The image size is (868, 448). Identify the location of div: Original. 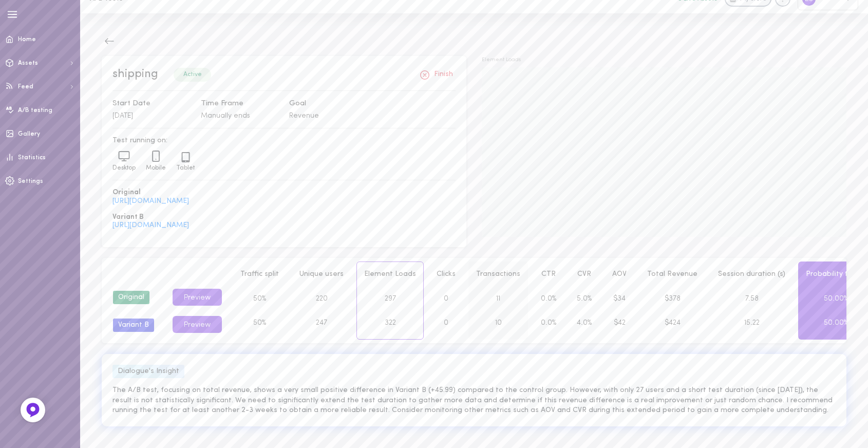
(131, 298).